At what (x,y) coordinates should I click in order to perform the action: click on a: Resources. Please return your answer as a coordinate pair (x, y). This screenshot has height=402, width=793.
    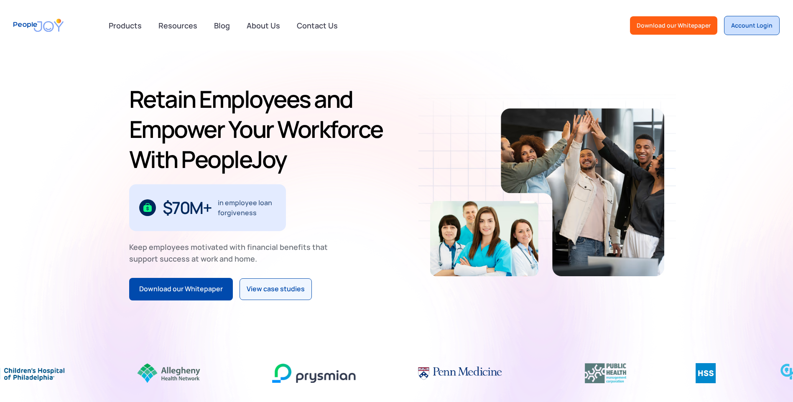
    Looking at the image, I should click on (178, 25).